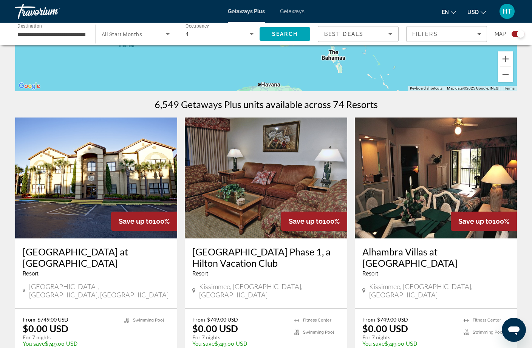 The image size is (532, 348). What do you see at coordinates (266, 178) in the screenshot?
I see `img: Polynesian Isles Phase 1, a Hilton Vacation Club` at bounding box center [266, 178].